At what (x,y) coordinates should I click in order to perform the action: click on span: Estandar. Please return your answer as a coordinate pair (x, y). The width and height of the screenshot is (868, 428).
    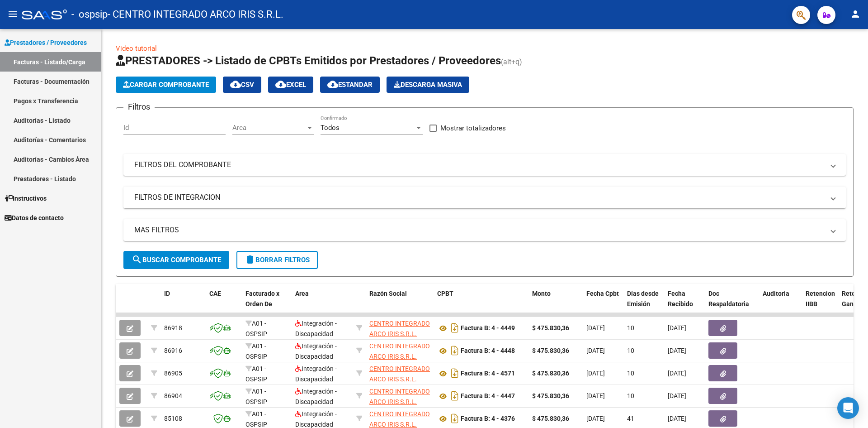
    Looking at the image, I should click on (350, 85).